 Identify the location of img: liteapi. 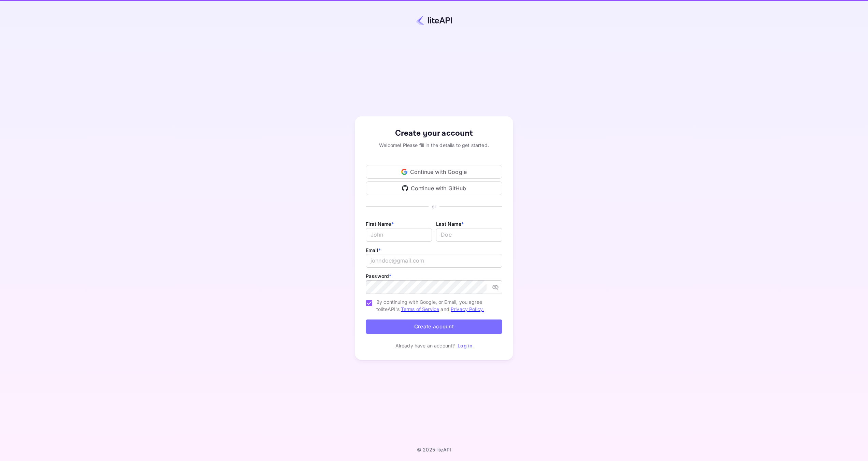
(434, 20).